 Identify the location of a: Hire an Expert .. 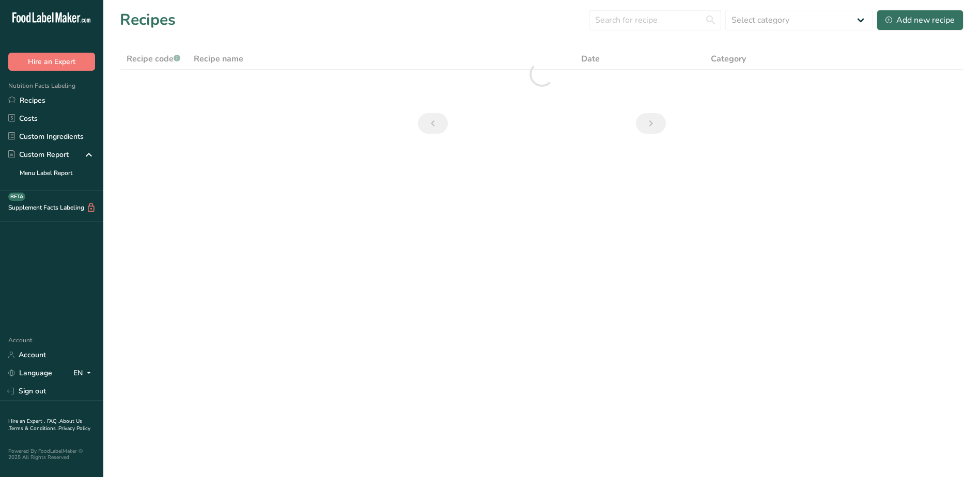
(27, 421).